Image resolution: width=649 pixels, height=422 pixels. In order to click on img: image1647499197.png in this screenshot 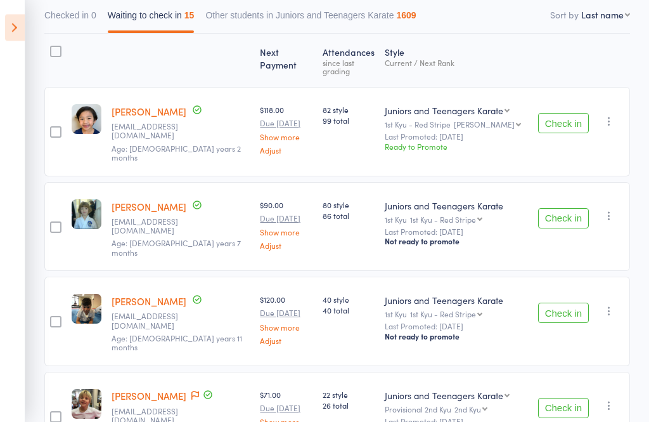, I will do `click(86, 309)`.